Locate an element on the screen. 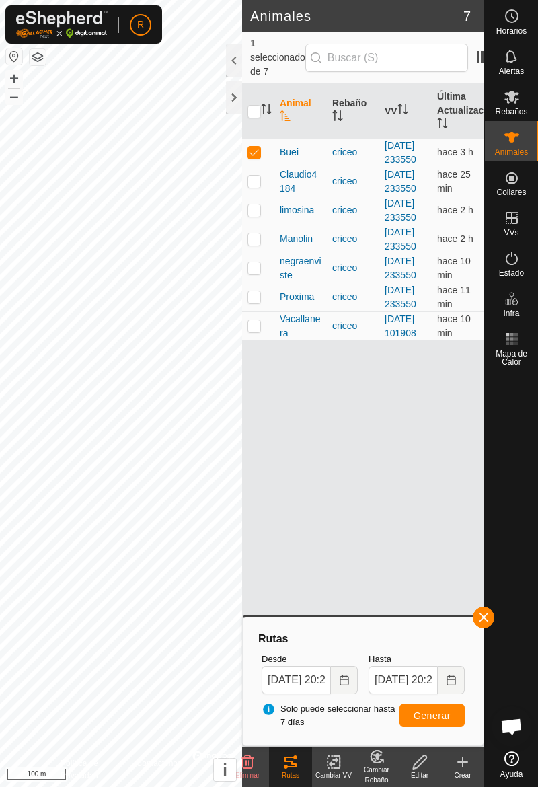 The image size is (538, 787). span: Claudio4184 is located at coordinates (301, 182).